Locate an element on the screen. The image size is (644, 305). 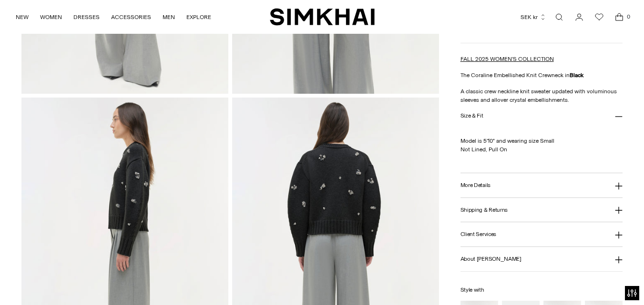
button: More Details is located at coordinates (542, 185).